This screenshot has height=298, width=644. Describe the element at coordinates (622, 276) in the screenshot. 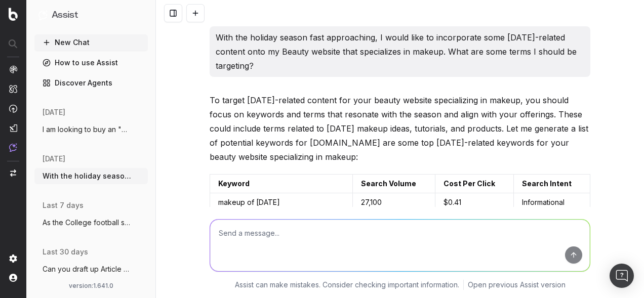

I see `div: Open Intercom Messenger` at that location.